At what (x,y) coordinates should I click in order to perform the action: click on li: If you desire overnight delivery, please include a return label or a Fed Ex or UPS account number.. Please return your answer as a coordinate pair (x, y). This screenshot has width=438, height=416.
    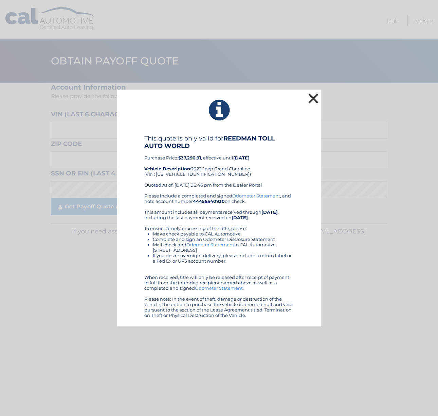
    Looking at the image, I should click on (223, 258).